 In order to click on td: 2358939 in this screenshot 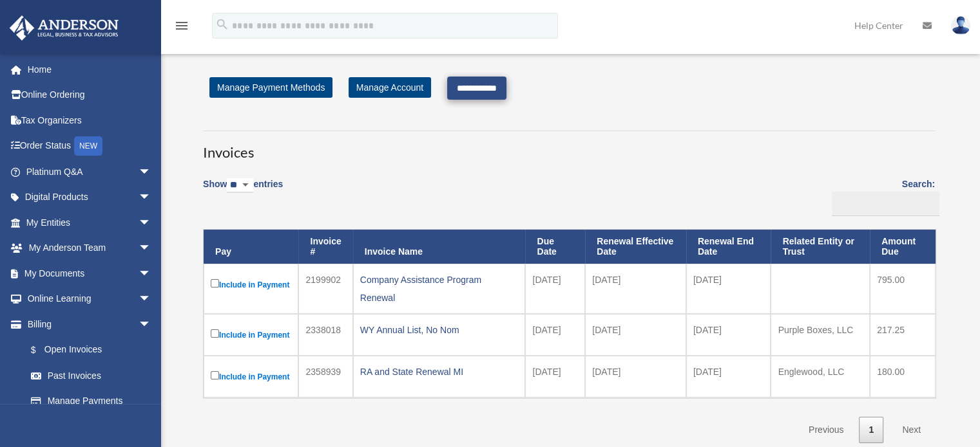, I will do `click(325, 377)`.